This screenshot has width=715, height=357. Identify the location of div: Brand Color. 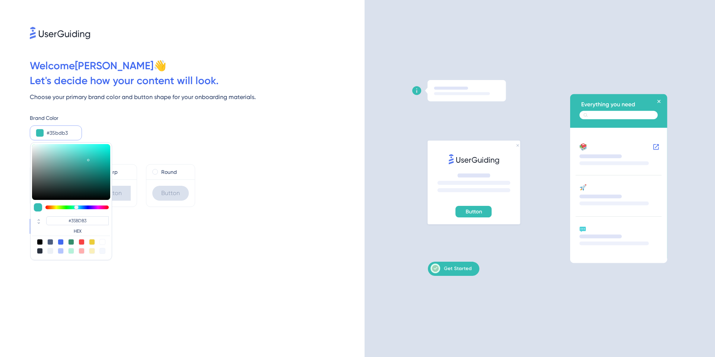
(197, 118).